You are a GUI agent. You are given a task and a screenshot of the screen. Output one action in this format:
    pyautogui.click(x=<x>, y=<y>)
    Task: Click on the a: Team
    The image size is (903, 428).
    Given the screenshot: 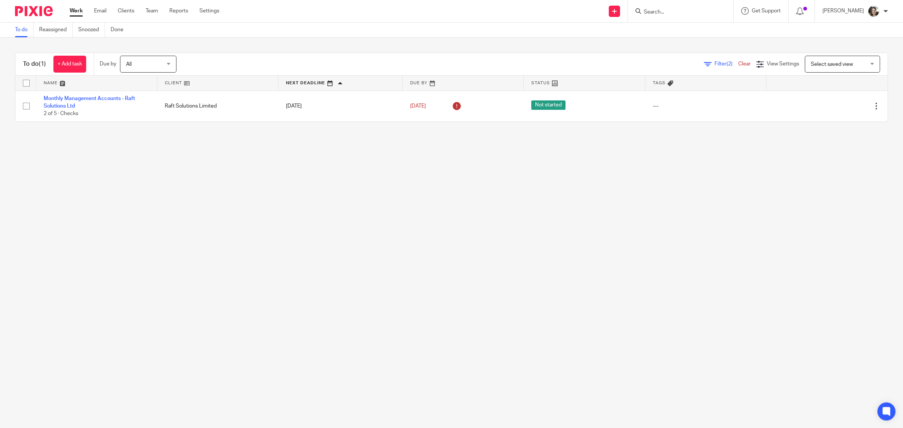 What is the action you would take?
    pyautogui.click(x=152, y=11)
    